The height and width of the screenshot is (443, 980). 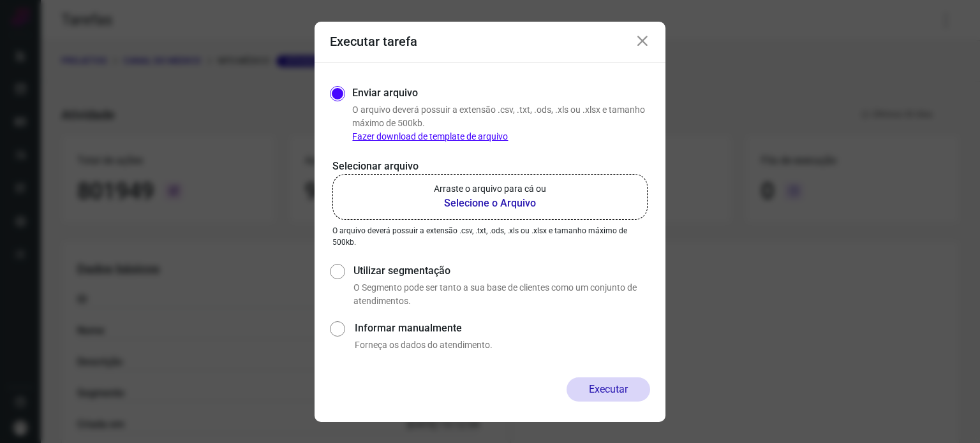 What do you see at coordinates (490, 189) in the screenshot?
I see `p: Arraste o arquivo para cá ou` at bounding box center [490, 189].